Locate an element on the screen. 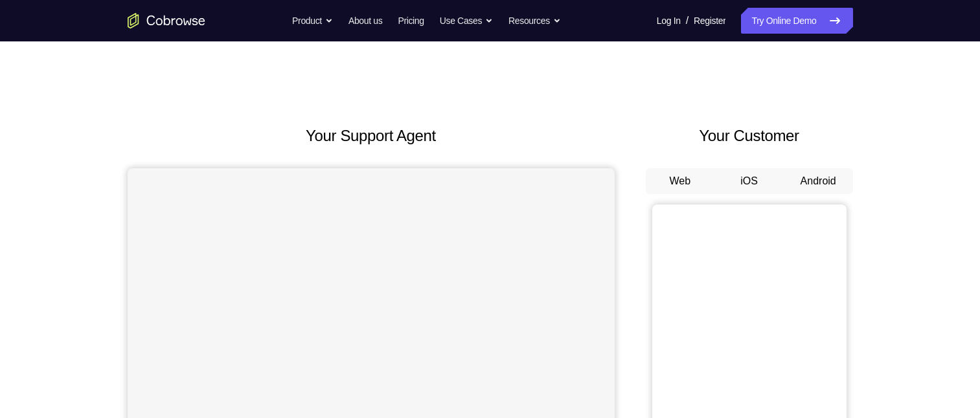  a: About us is located at coordinates (365, 21).